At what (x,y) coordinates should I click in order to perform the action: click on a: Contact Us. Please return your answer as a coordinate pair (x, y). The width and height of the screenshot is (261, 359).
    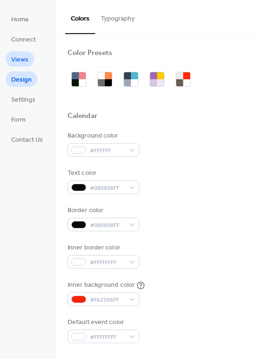
    Looking at the image, I should click on (27, 139).